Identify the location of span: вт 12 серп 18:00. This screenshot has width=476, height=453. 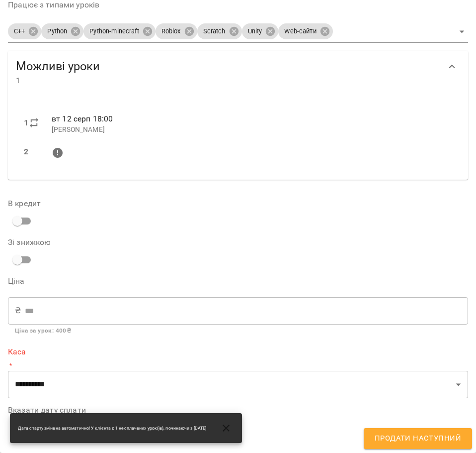
(82, 118).